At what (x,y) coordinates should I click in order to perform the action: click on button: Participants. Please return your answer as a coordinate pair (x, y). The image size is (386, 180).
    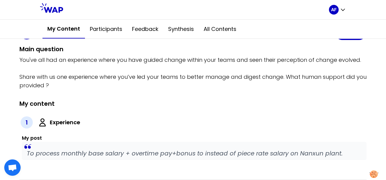
    Looking at the image, I should click on (106, 29).